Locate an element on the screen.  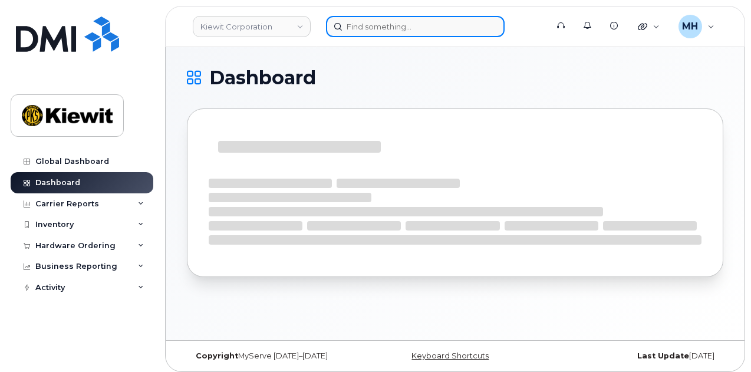
span: Dashboard is located at coordinates (262, 78).